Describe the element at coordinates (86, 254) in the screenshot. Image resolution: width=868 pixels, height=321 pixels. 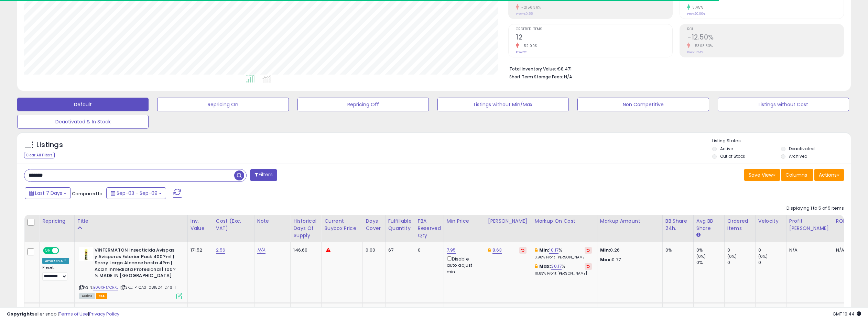
I see `img: 313Qt4oC+dL._SL40_.jpg` at that location.